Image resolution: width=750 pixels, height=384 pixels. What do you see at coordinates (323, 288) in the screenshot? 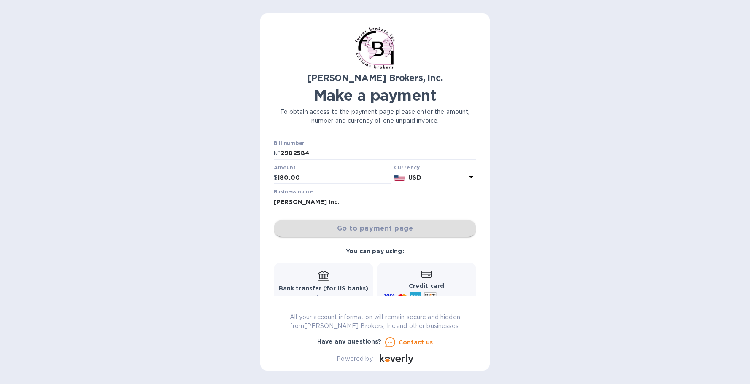
I see `b: Bank transfer (for US banks)` at bounding box center [323, 288].